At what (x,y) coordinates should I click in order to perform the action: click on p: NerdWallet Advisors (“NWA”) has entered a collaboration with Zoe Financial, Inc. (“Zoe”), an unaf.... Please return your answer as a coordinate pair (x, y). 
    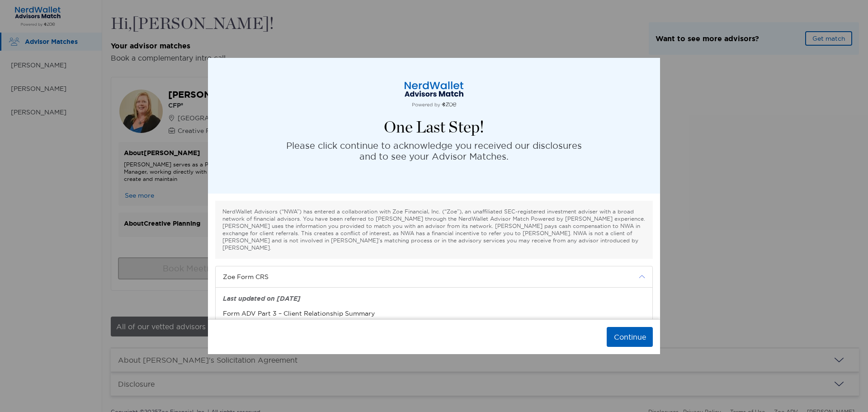
    Looking at the image, I should click on (434, 230).